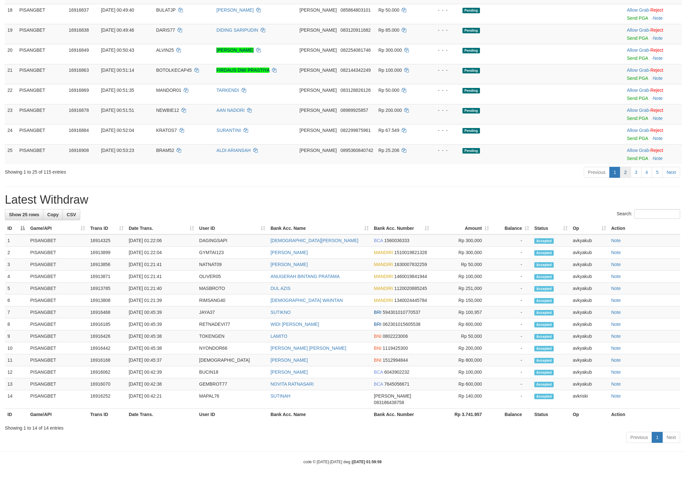  I want to click on th: Bank Acc. Number: activate to sort column ascending, so click(401, 228).